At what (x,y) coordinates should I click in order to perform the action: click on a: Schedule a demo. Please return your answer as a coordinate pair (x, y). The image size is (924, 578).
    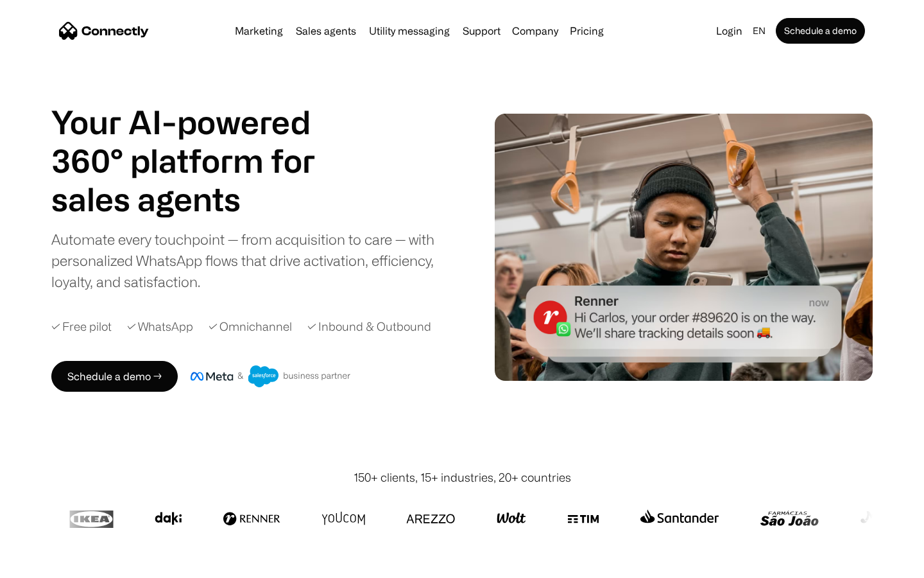
    Looking at the image, I should click on (819, 31).